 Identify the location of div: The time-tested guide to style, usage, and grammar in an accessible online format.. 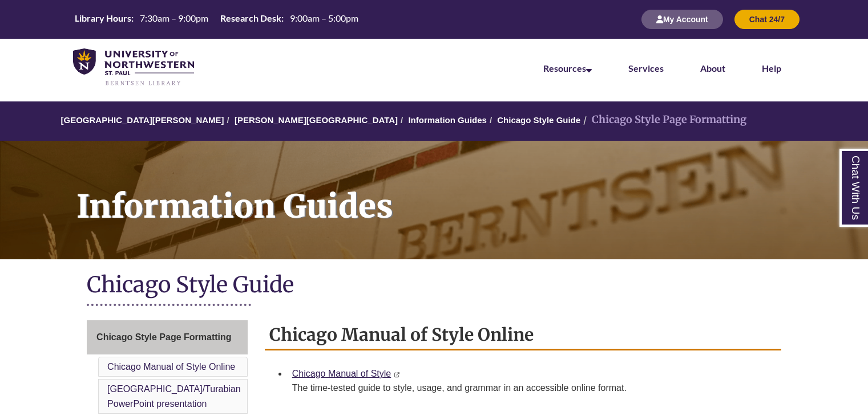
(532, 388).